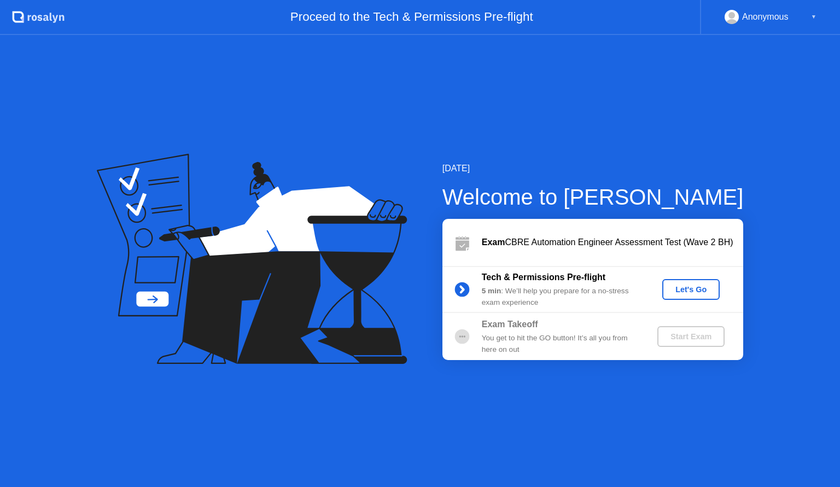 The image size is (840, 487). Describe the element at coordinates (561, 344) in the screenshot. I see `div: You get to hit the GO button! It’s all you from here on out` at that location.